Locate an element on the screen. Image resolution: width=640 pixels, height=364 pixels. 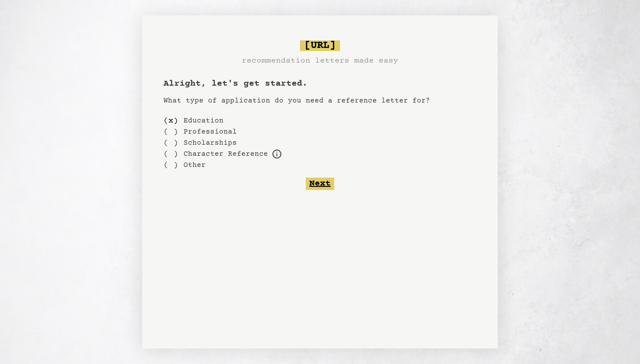
label: Other is located at coordinates (195, 165).